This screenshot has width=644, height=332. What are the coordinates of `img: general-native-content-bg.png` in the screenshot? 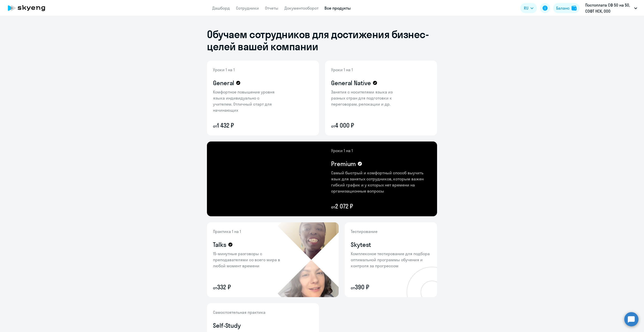 It's located at (365, 98).